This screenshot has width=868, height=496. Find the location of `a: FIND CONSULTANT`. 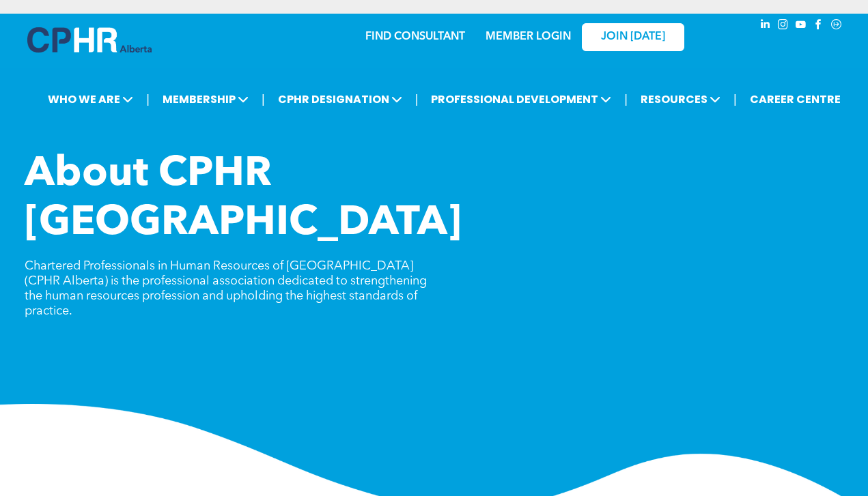

a: FIND CONSULTANT is located at coordinates (415, 37).